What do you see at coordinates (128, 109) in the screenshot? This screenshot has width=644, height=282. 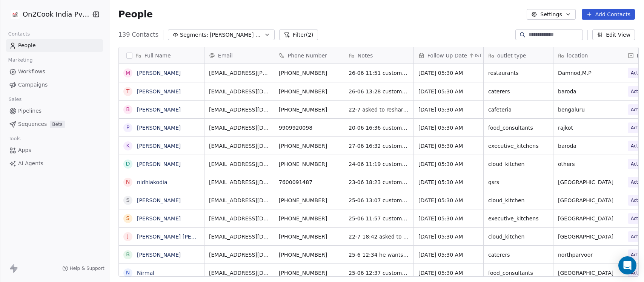 I see `div: B` at bounding box center [128, 109].